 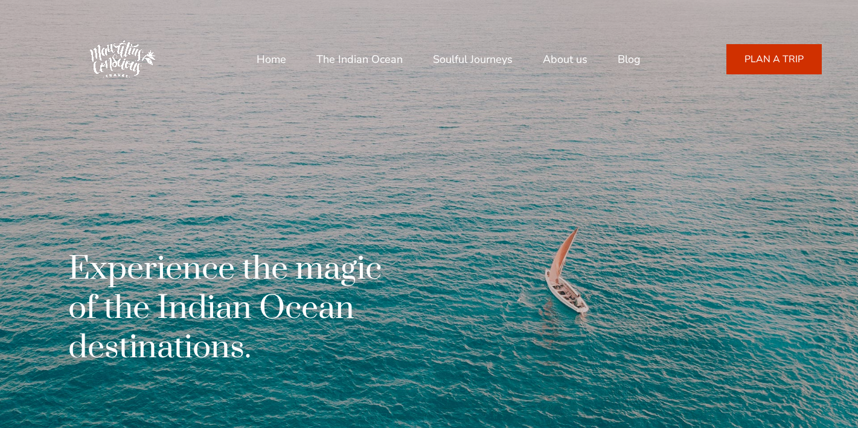 I want to click on a: Soulful Journeys, so click(x=473, y=59).